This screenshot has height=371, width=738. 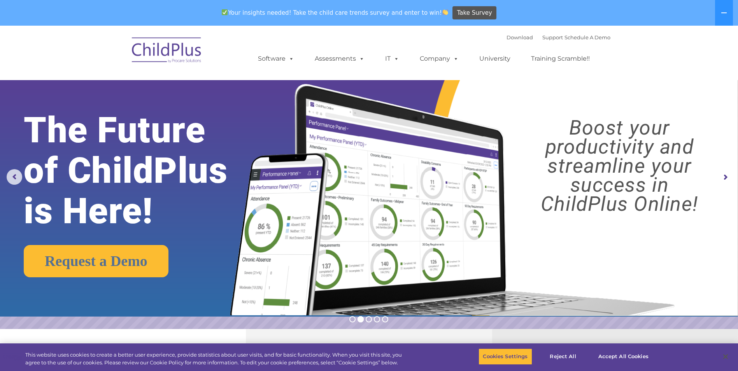 What do you see at coordinates (505, 357) in the screenshot?
I see `button: Cookies Settings` at bounding box center [505, 357].